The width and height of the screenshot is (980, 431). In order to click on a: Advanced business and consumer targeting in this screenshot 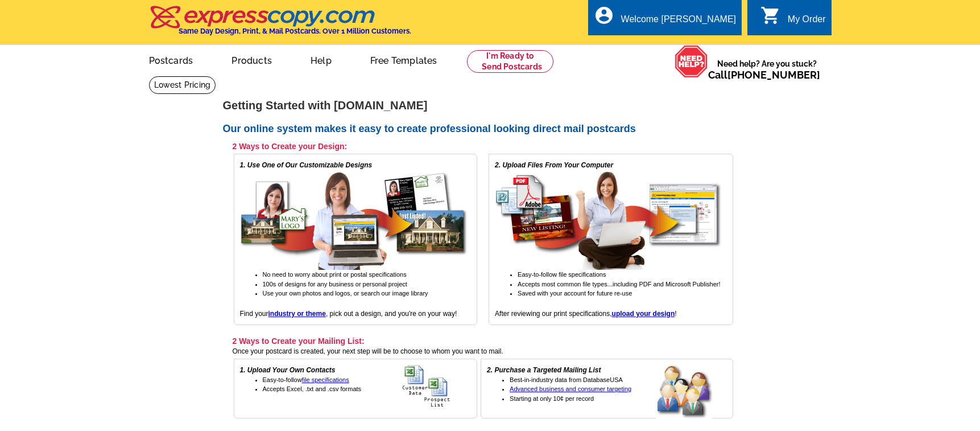, I will do `click(570, 389)`.